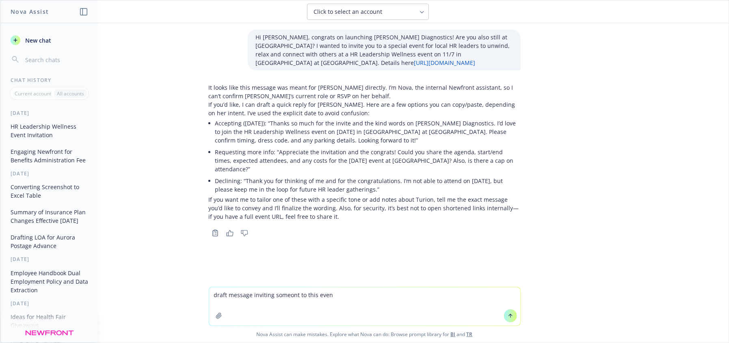 This screenshot has width=729, height=343. Describe the element at coordinates (368, 161) in the screenshot. I see `p: Requesting more info: “Appreciate the invitation and the congrats! Could you share the agenda, st...` at that location.